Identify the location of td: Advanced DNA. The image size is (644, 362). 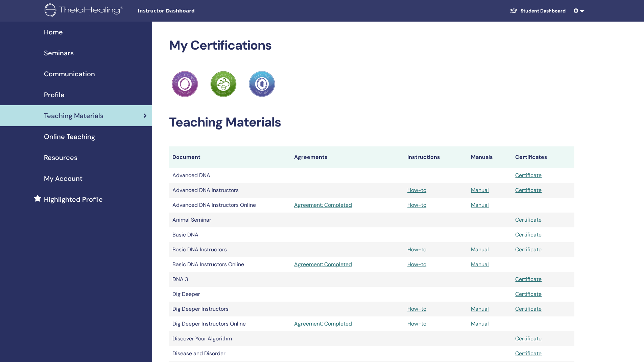
(230, 176).